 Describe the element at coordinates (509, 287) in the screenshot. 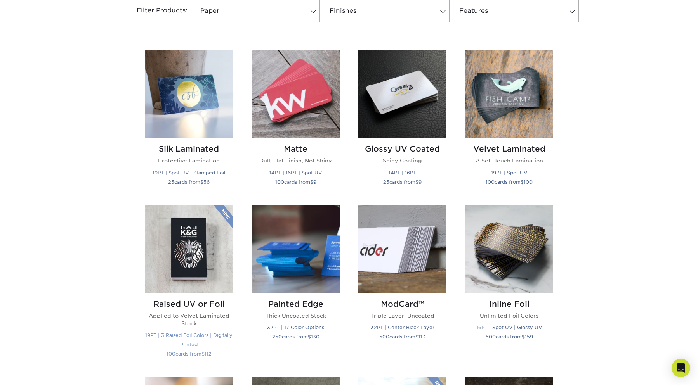

I see `a: Inline Foil Business Cards Inline Foil Unlimited Foil Colors 16PT | Spot UV | Glossy UV 500cards ...` at that location.